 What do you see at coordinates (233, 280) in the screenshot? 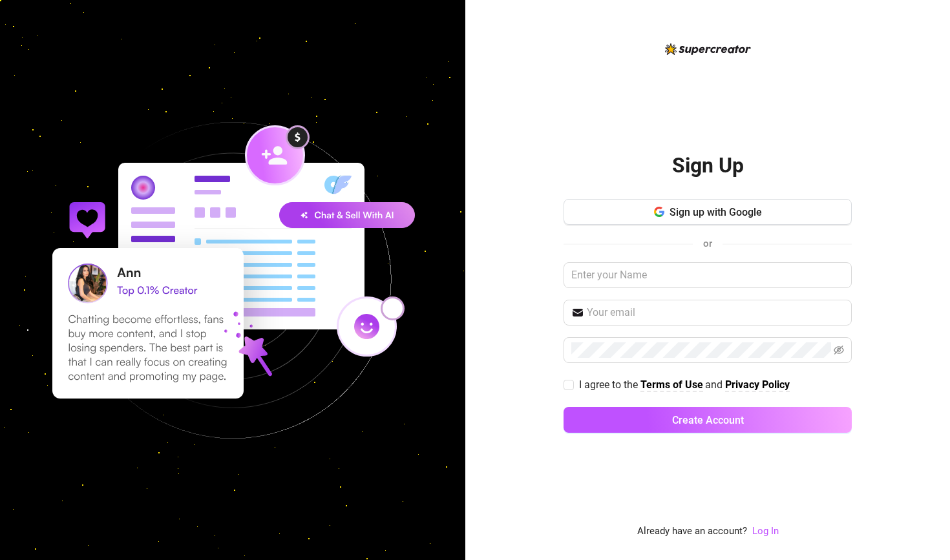
I see `img: signup-background-D0MIrEPF.svg` at bounding box center [233, 280].